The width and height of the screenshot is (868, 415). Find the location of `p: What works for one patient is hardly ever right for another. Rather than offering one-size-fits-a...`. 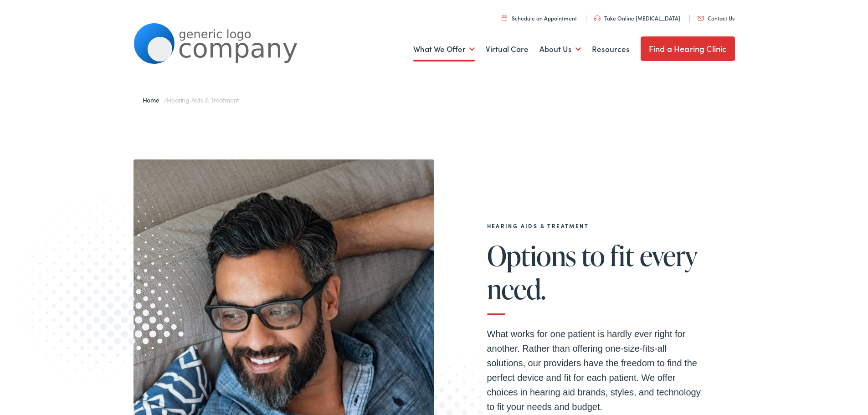

p: What works for one patient is hardly ever right for another. Rather than offering one-size-fits-a... is located at coordinates (596, 370).